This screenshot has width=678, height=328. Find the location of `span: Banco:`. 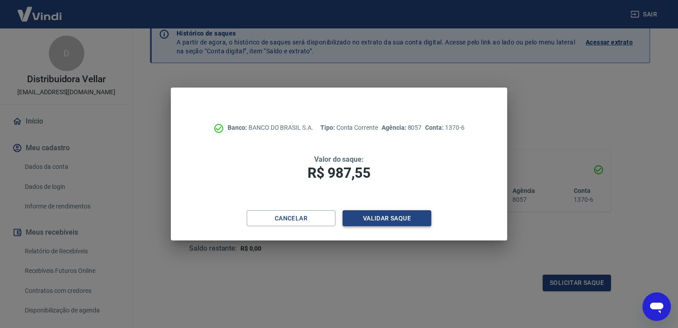

span: Banco: is located at coordinates (238, 127).